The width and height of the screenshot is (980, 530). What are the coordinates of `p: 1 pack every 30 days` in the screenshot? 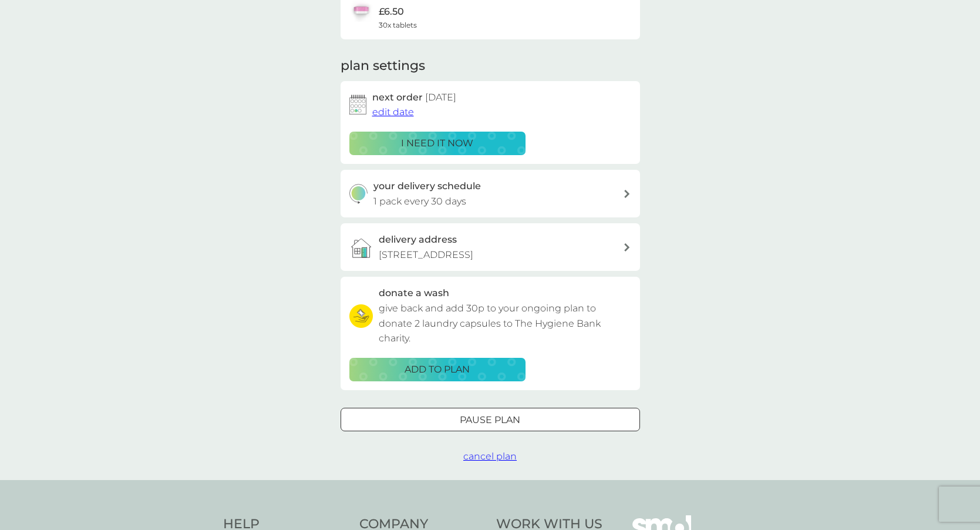 It's located at (420, 202).